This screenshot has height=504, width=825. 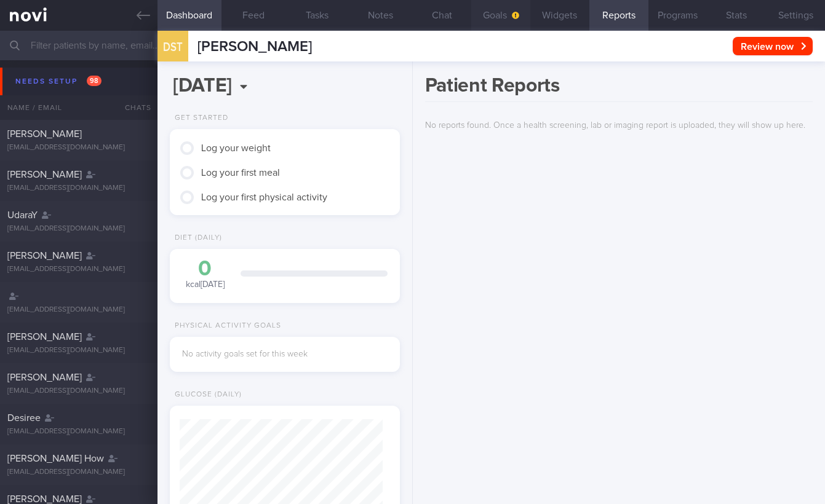 I want to click on div: DST, so click(x=173, y=47).